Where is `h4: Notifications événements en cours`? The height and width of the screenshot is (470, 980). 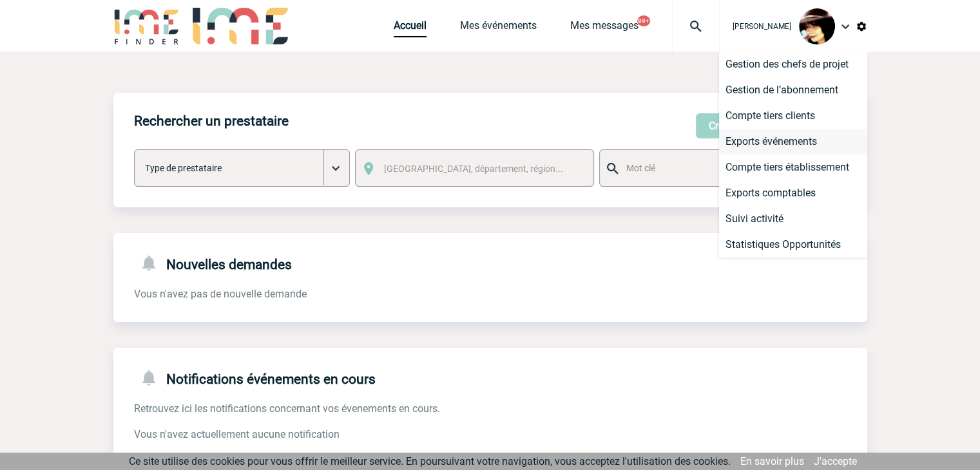
h4: Notifications événements en cours is located at coordinates (255, 377).